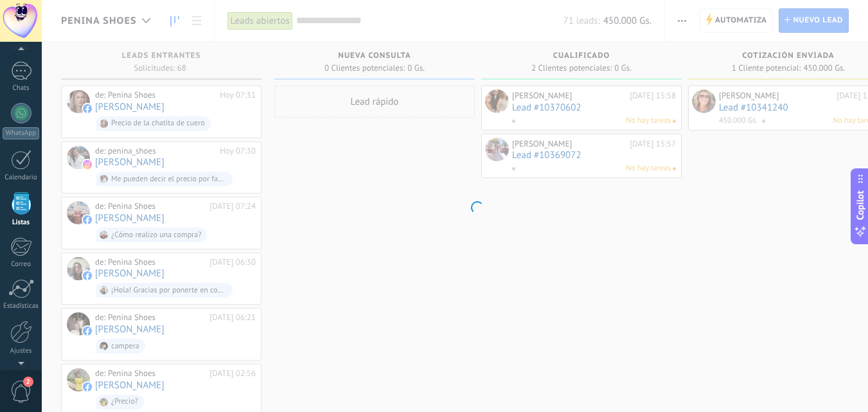  What do you see at coordinates (22, 177) in the screenshot?
I see `div: Calendario` at bounding box center [22, 177].